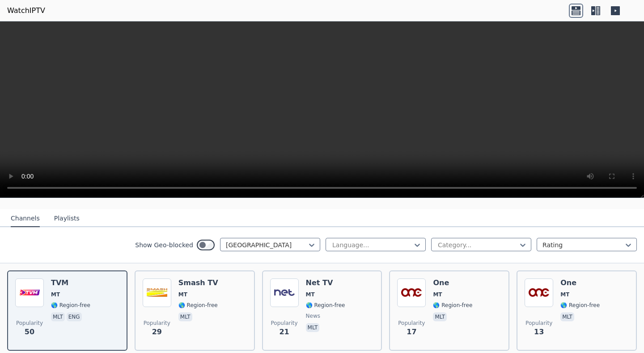 Image resolution: width=644 pixels, height=353 pixels. I want to click on h6: Net TV, so click(325, 283).